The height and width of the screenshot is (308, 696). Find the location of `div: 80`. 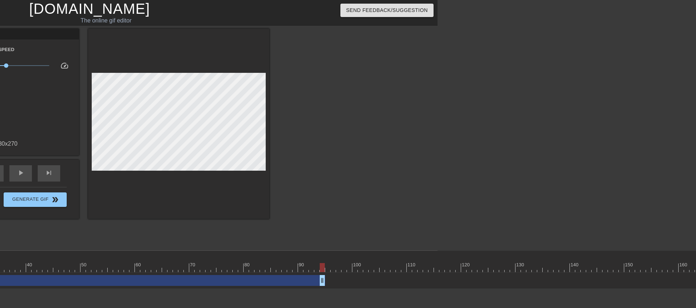

div: 80 is located at coordinates (247, 265).